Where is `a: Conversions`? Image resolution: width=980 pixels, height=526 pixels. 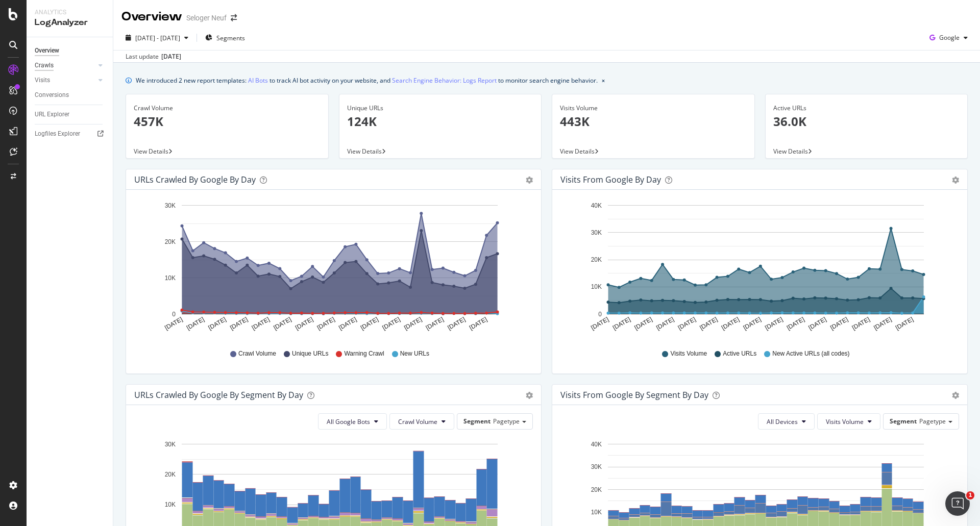 a: Conversions is located at coordinates (70, 95).